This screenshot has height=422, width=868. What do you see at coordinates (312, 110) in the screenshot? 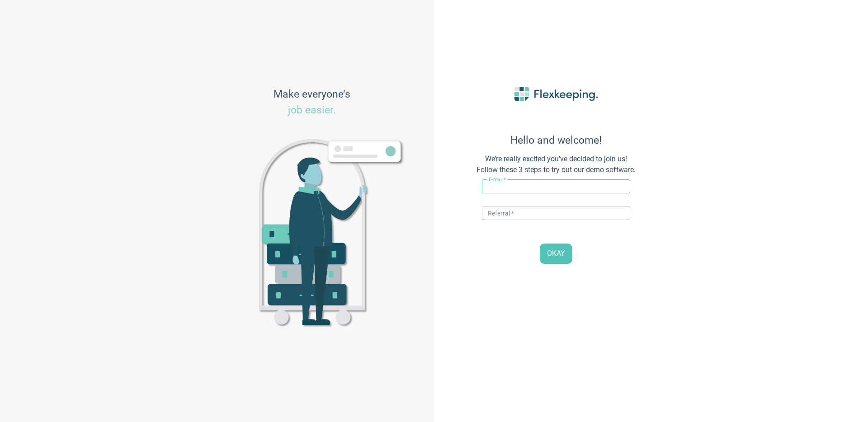
I see `span: job easier.` at bounding box center [312, 110].